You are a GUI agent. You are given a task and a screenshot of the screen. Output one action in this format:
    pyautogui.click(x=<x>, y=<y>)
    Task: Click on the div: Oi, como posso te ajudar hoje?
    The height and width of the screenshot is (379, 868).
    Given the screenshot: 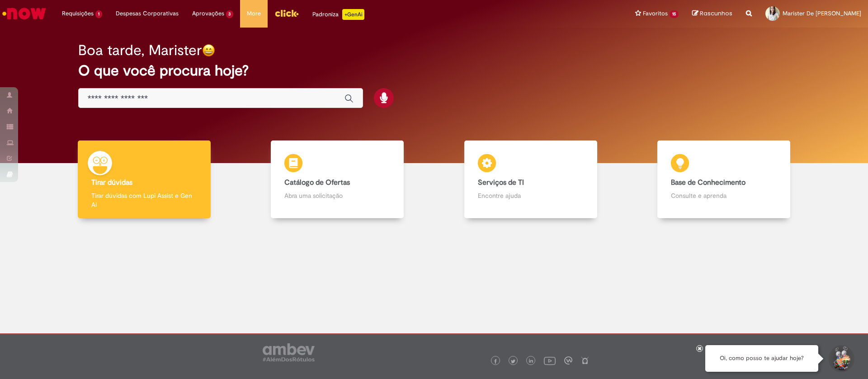 What is the action you would take?
    pyautogui.click(x=762, y=358)
    